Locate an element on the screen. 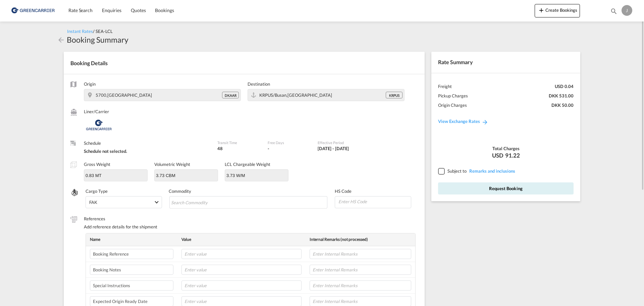 Image resolution: width=644 pixels, height=306 pixels. div: J is located at coordinates (627, 11).